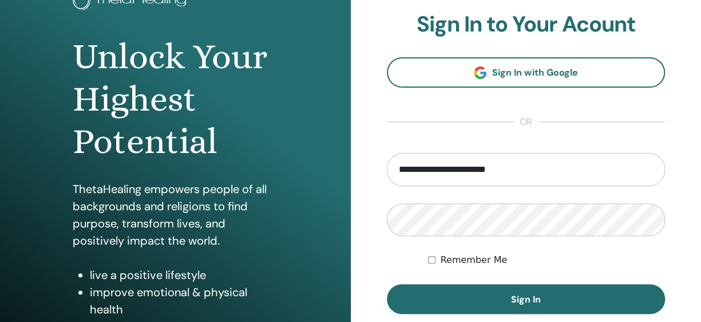 The image size is (701, 322). I want to click on span: Sign In, so click(526, 299).